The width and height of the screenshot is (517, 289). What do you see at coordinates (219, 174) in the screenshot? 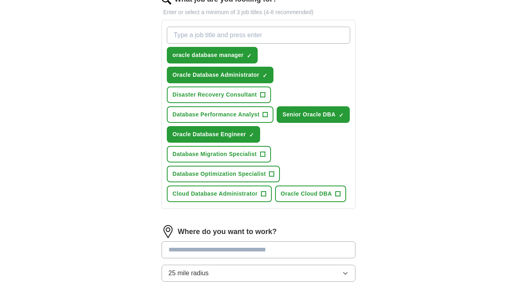
I see `span: Database Optimization Specialist` at bounding box center [219, 174].